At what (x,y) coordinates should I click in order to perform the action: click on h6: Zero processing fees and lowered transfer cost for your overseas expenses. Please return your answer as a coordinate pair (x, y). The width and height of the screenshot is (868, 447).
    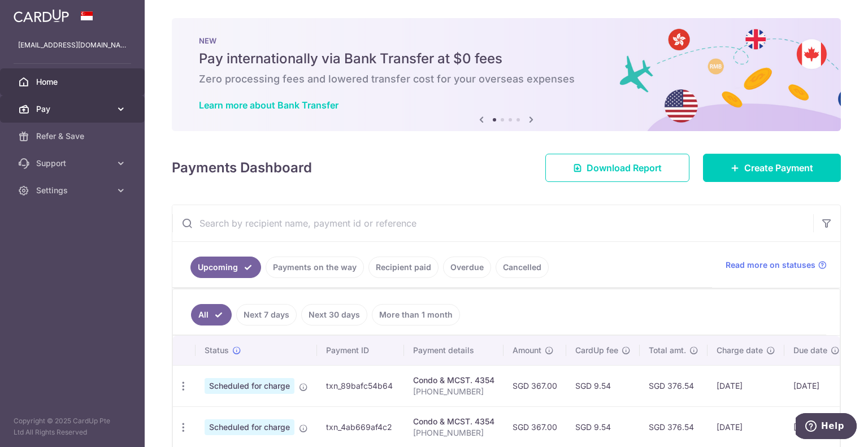
    Looking at the image, I should click on (507, 79).